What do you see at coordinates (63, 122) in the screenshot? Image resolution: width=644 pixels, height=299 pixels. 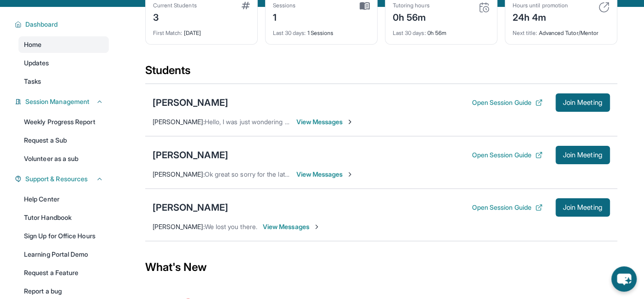 I see `a: Weekly Progress Report` at bounding box center [63, 122].